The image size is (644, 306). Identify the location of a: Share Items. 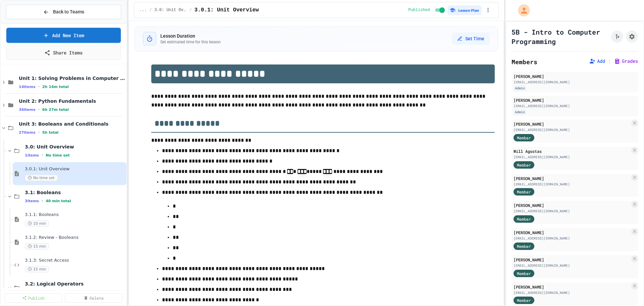
(63, 52).